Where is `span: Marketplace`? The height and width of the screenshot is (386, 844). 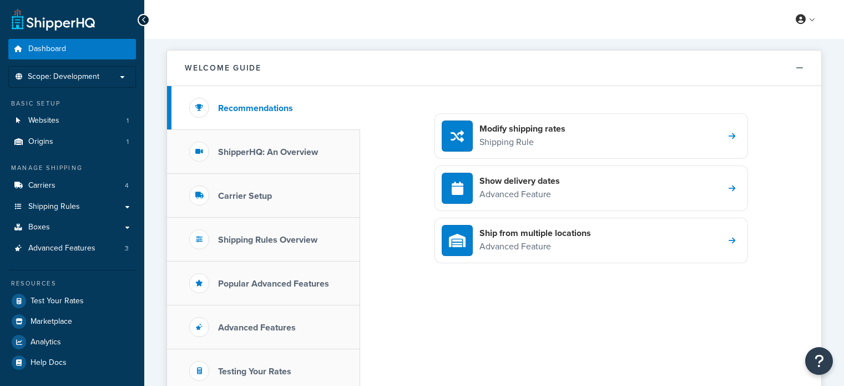
span: Marketplace is located at coordinates (51, 321).